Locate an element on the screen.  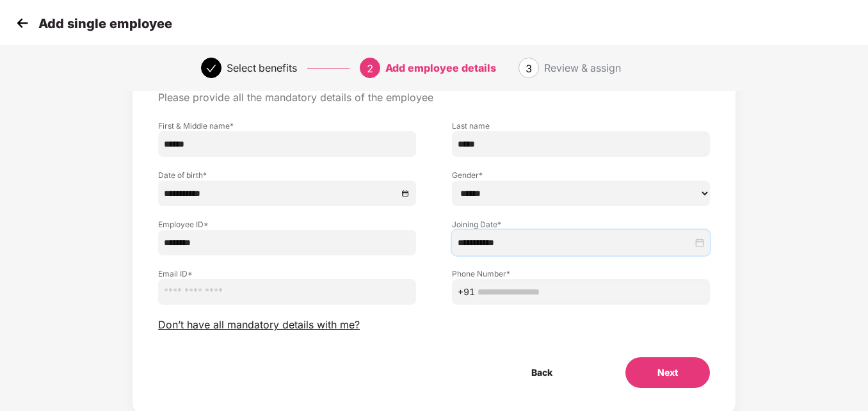
label: Last name is located at coordinates (581, 125).